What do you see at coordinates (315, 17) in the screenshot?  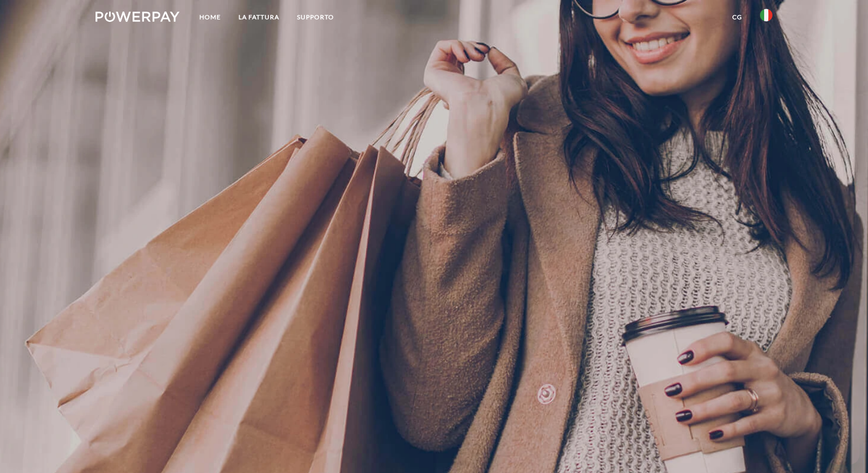 I see `a: Supporto` at bounding box center [315, 17].